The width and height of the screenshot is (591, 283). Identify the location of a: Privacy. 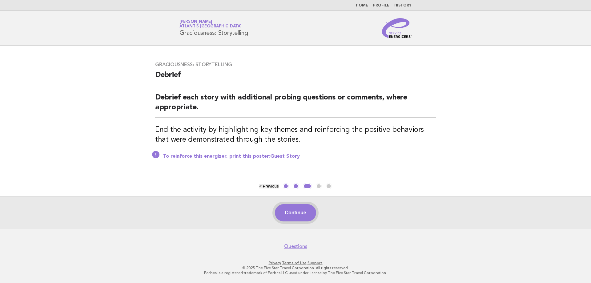
(275, 263).